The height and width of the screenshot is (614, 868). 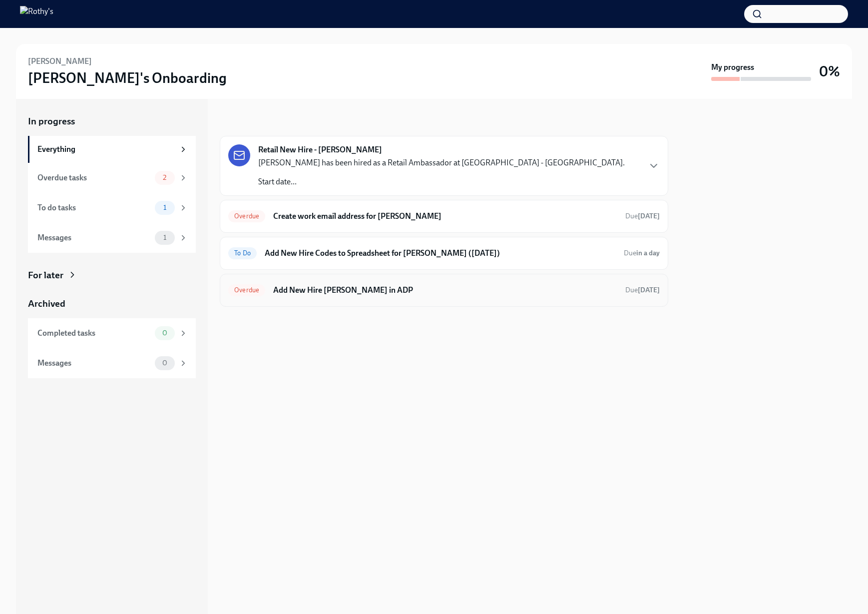 I want to click on strong: in a day, so click(x=647, y=253).